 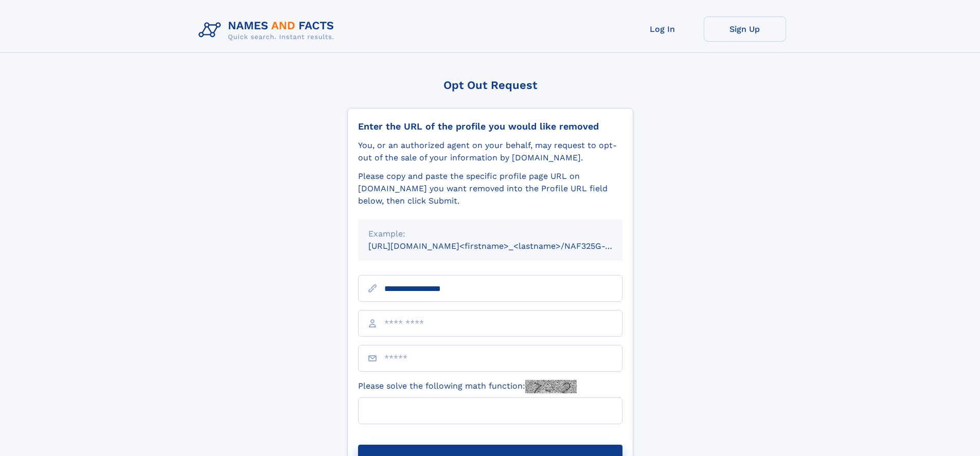 What do you see at coordinates (490, 85) in the screenshot?
I see `div: Opt Out Request` at bounding box center [490, 85].